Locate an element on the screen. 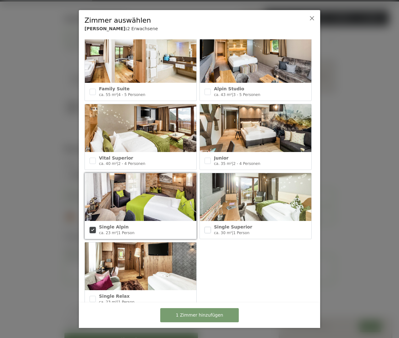 The width and height of the screenshot is (399, 338). span: Family Suite is located at coordinates (114, 89).